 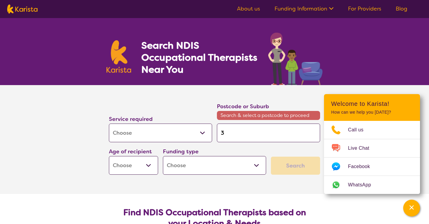 What do you see at coordinates (200, 57) in the screenshot?
I see `h1: Search NDIS Occupational Therapists Near You` at bounding box center [200, 57].